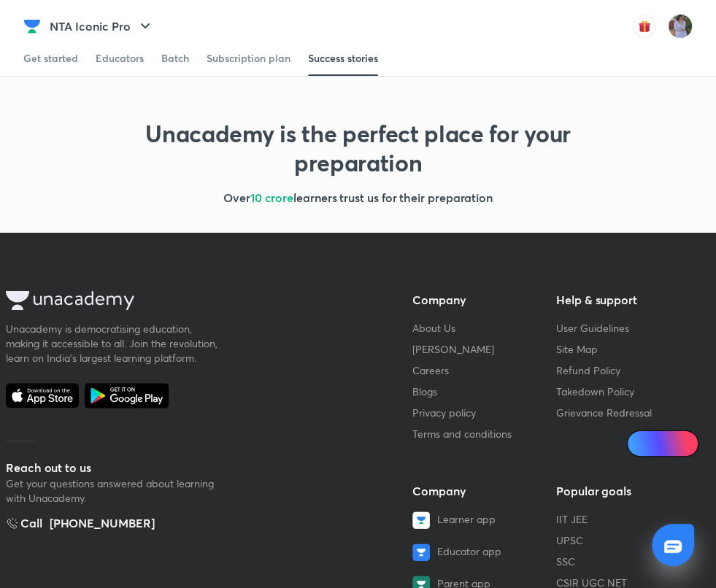 Image resolution: width=716 pixels, height=588 pixels. I want to click on h5: Over learners trust us for their preparation, so click(358, 198).